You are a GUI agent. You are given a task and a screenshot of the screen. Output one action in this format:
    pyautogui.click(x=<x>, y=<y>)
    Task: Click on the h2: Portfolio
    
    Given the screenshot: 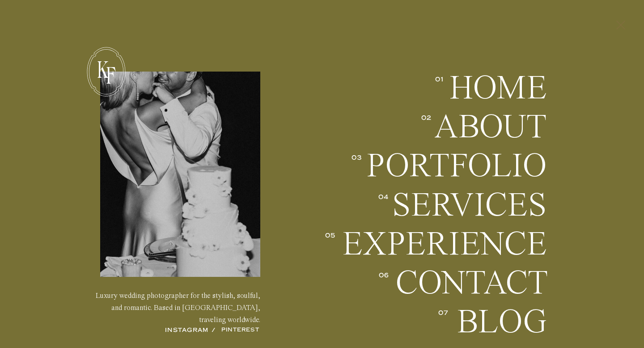 What is the action you would take?
    pyautogui.click(x=456, y=166)
    